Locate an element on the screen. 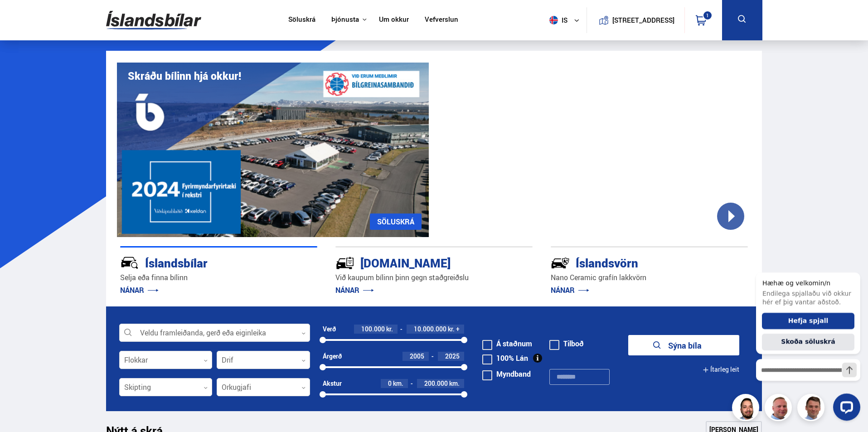 Image resolution: width=868 pixels, height=432 pixels. div: Verð is located at coordinates (329, 329).